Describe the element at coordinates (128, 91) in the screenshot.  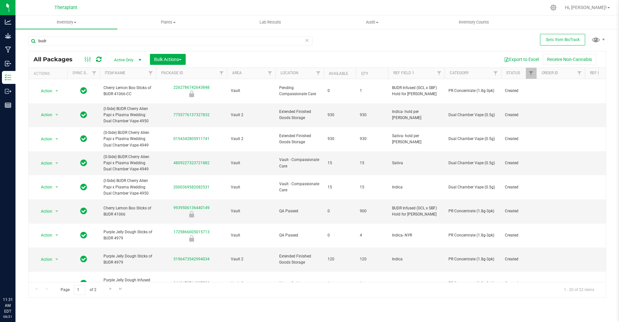
I see `span: Cherry Lemon Boo Sticks of BUDR 41066-CC` at that location.